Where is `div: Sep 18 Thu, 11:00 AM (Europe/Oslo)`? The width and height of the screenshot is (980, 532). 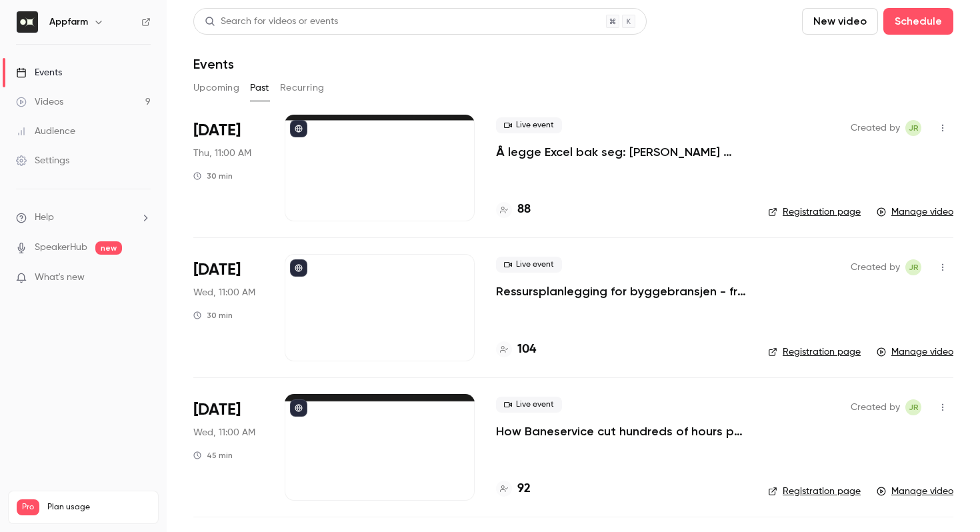
div: Sep 18 Thu, 11:00 AM (Europe/Oslo) is located at coordinates (228, 168).